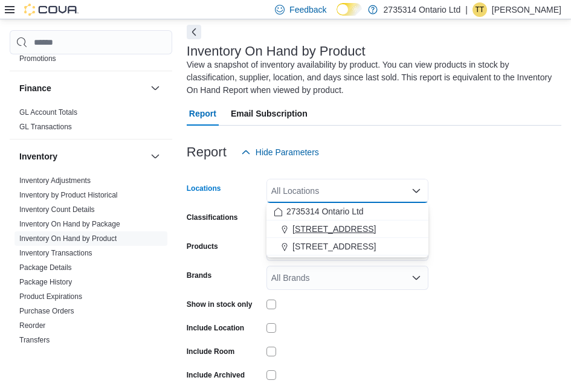 This screenshot has width=571, height=392. I want to click on span: Purchase Orders, so click(47, 311).